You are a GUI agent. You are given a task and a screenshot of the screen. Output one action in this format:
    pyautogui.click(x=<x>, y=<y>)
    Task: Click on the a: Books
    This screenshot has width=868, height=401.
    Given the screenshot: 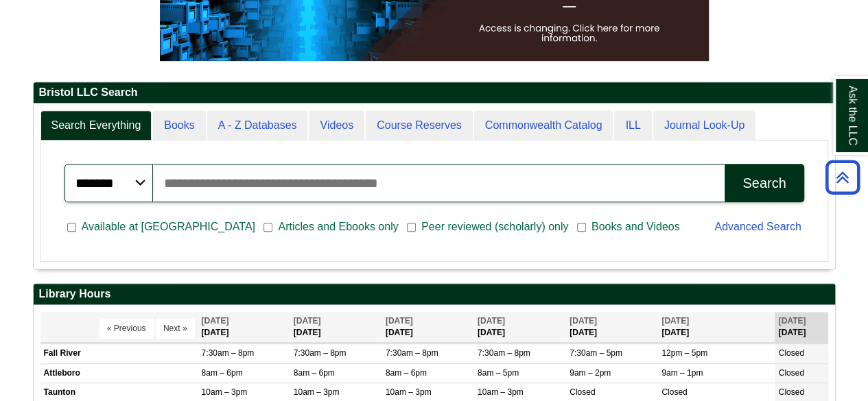 What is the action you would take?
    pyautogui.click(x=179, y=126)
    